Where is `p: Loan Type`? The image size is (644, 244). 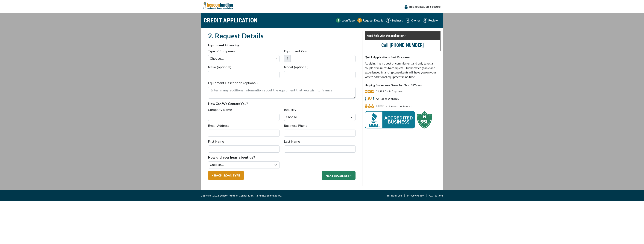 p: Loan Type is located at coordinates (348, 20).